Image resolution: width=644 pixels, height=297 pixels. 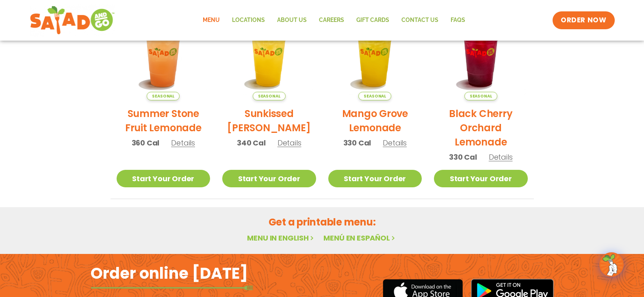 I want to click on img: Product photo for Summer Stone Fruit Lemonade, so click(x=163, y=54).